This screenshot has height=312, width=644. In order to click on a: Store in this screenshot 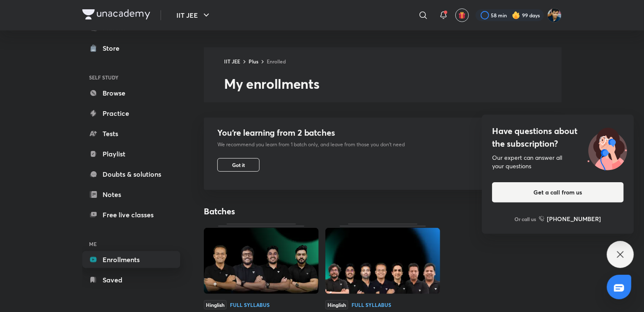, I will do `click(131, 48)`.